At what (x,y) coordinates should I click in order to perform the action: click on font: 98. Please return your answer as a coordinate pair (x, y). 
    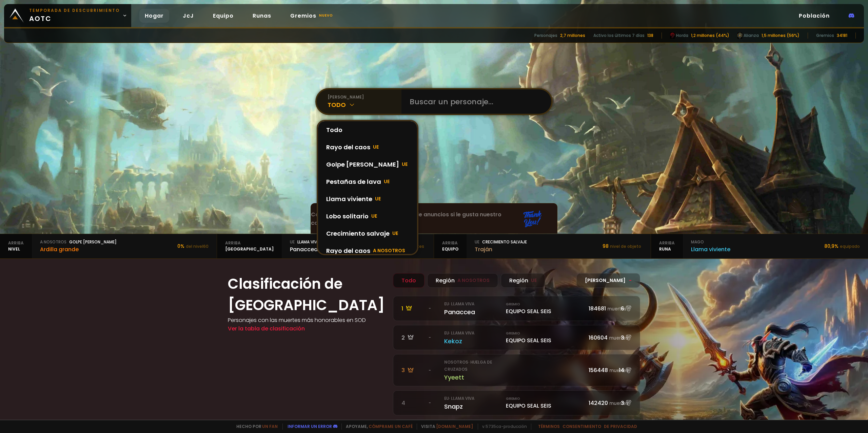
    Looking at the image, I should click on (605, 246).